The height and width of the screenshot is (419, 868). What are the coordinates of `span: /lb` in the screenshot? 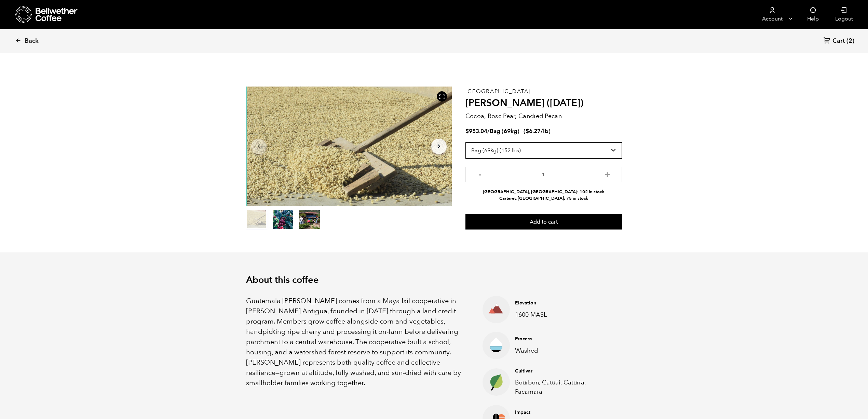 It's located at (544, 131).